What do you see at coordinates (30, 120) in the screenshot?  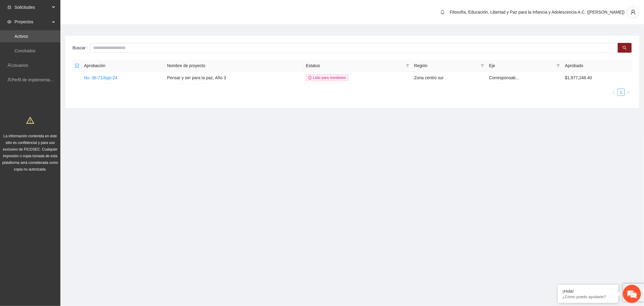 I see `span: warning` at bounding box center [30, 120].